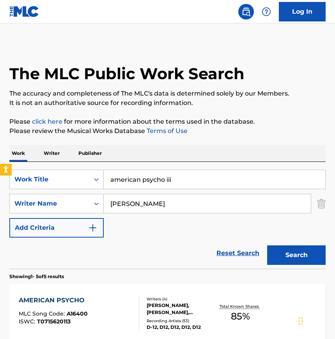 This screenshot has height=339, width=335. What do you see at coordinates (168, 122) in the screenshot?
I see `p: Please for more information about the terms used in the database.` at bounding box center [168, 122].